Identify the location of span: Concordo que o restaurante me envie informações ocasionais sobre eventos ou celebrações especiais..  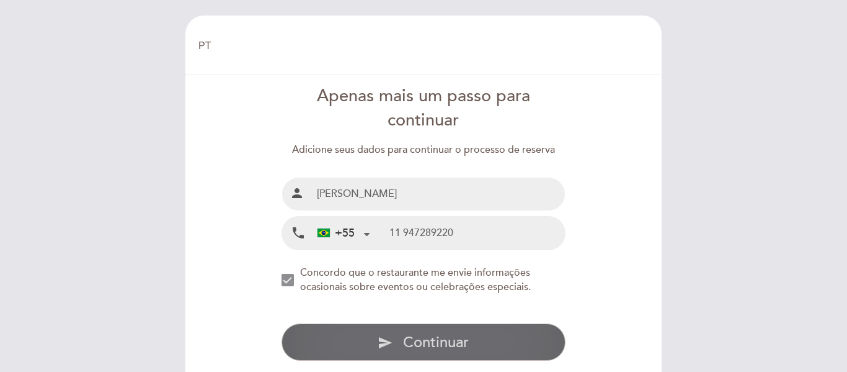
(416, 279).